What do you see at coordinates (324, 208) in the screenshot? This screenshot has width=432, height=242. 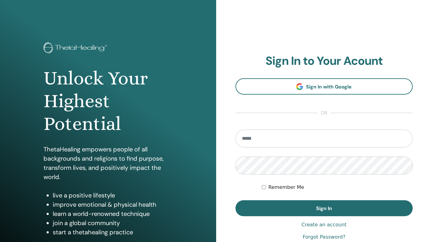 I see `button: Sign In` at bounding box center [324, 208].